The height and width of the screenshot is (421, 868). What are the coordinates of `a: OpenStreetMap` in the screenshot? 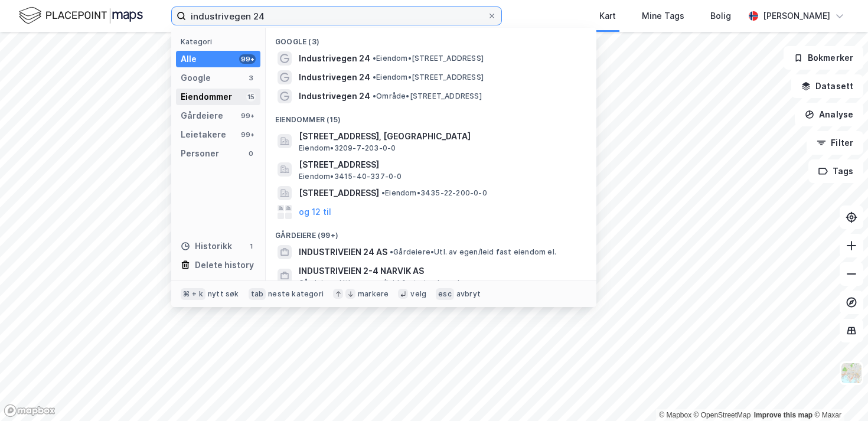 It's located at (722, 416).